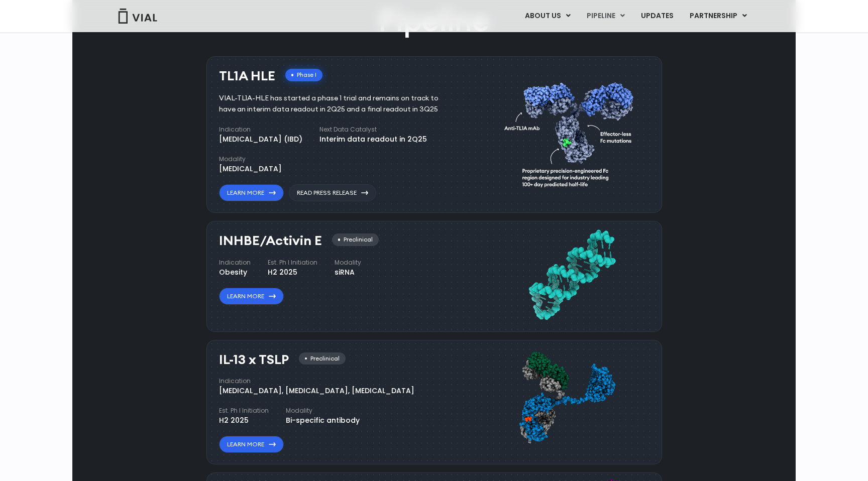 Image resolution: width=868 pixels, height=481 pixels. What do you see at coordinates (336, 104) in the screenshot?
I see `div: VIAL-TL1A-HLE has started a phase 1 trial and remains on track to have an interim data readout in...` at bounding box center [336, 104].